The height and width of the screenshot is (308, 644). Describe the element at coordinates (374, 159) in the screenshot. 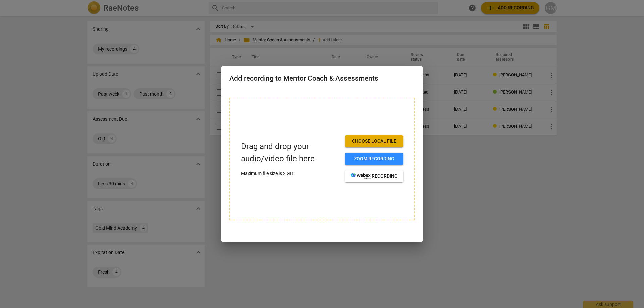

I see `span: Zoom recording` at that location.